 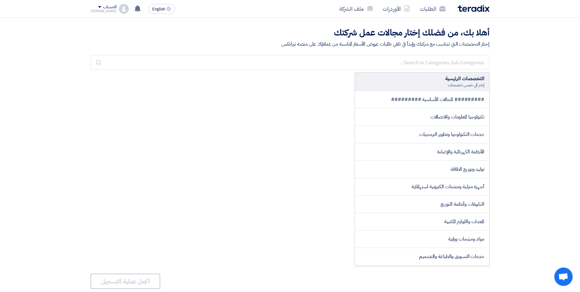 I want to click on a: الأوردرات, so click(x=396, y=9).